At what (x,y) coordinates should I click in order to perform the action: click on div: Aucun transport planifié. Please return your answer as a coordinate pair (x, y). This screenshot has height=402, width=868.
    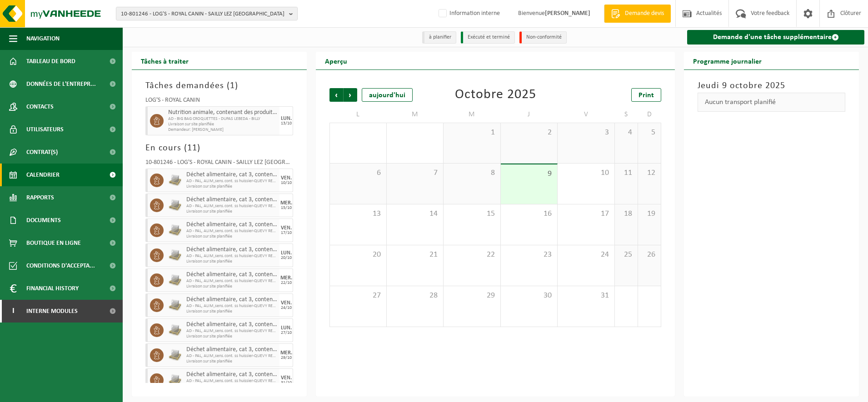
    Looking at the image, I should click on (771, 102).